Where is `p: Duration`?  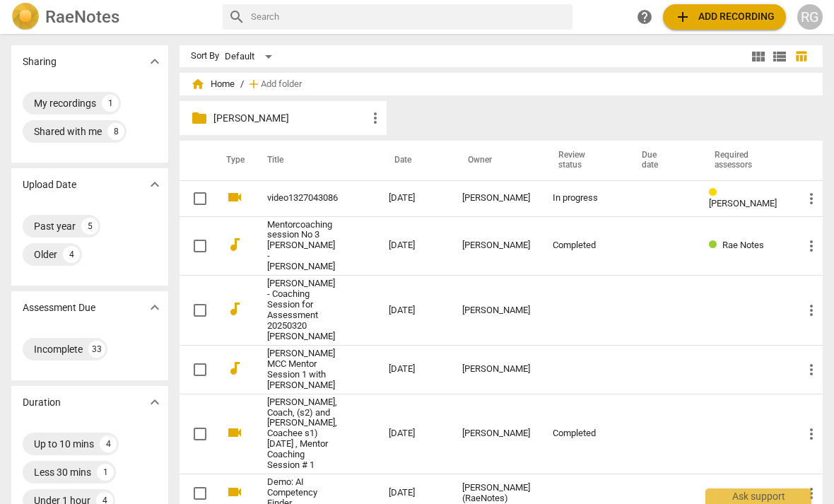 p: Duration is located at coordinates (42, 402).